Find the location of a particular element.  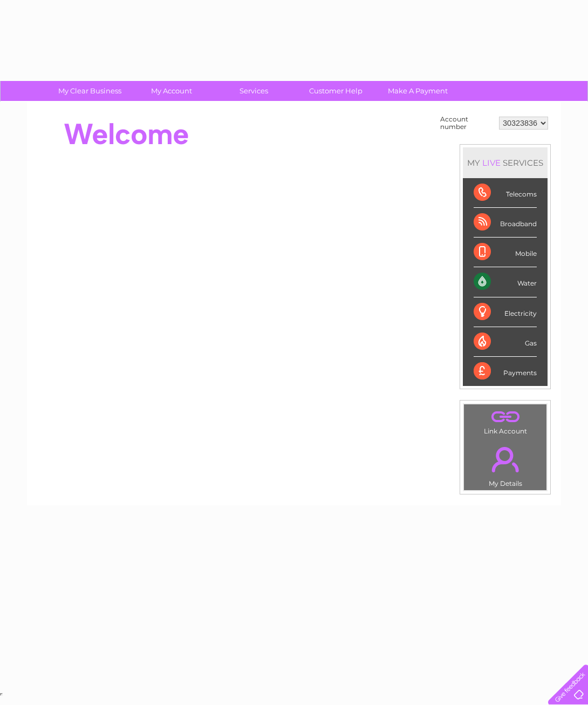

td: My Details is located at coordinates (505, 464).